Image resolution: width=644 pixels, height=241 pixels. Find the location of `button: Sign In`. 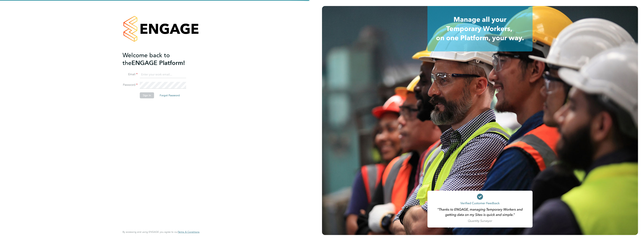

button: Sign In is located at coordinates (147, 95).